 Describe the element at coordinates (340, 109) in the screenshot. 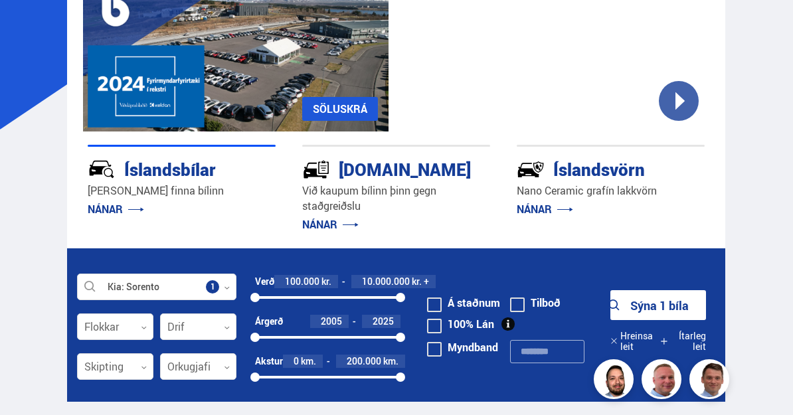

I see `a: SÖLUSKRÁ` at that location.